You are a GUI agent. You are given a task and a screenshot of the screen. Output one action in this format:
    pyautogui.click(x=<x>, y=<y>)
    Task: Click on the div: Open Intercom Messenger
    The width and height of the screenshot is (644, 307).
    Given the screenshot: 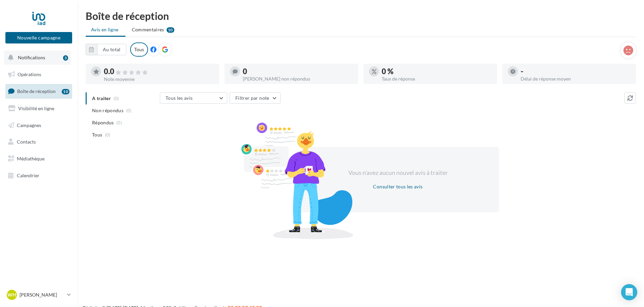 What is the action you would take?
    pyautogui.click(x=629, y=292)
    